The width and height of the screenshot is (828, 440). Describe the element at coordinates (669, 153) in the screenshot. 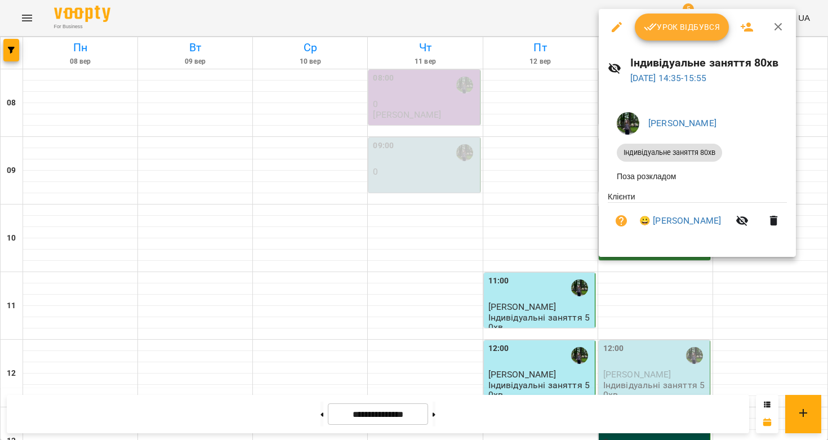

I see `span: Індивідуальне заняття 80хв` at that location.